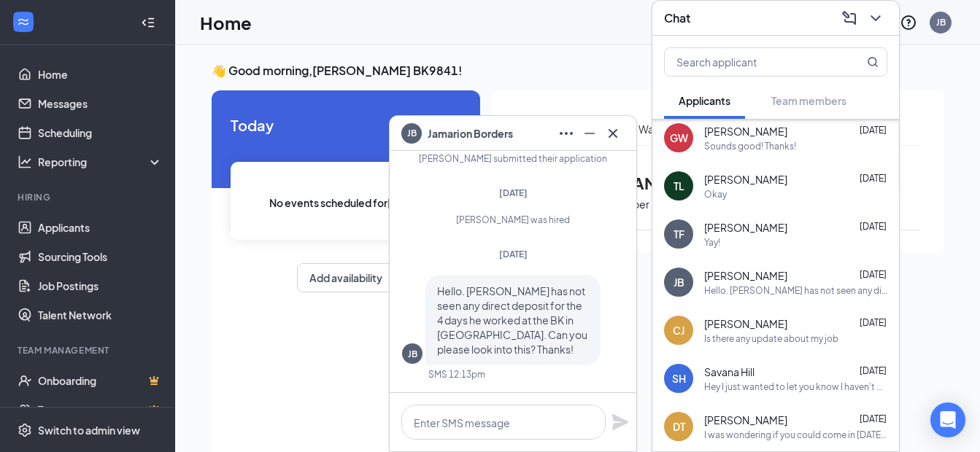 This screenshot has width=980, height=452. I want to click on div: Hiring, so click(89, 197).